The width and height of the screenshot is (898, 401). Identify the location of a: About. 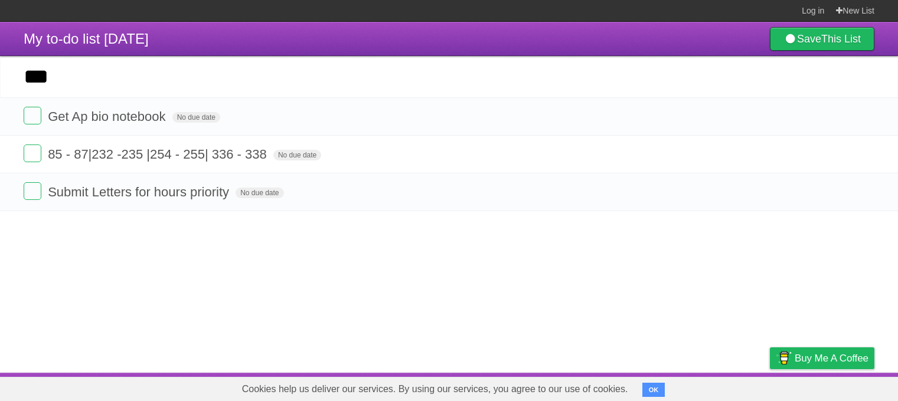
(625, 387).